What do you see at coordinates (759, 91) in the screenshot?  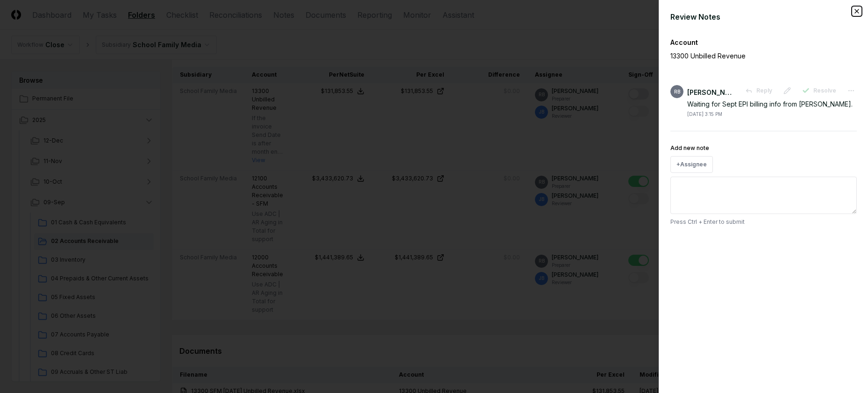 I see `button: Reply` at bounding box center [759, 91].